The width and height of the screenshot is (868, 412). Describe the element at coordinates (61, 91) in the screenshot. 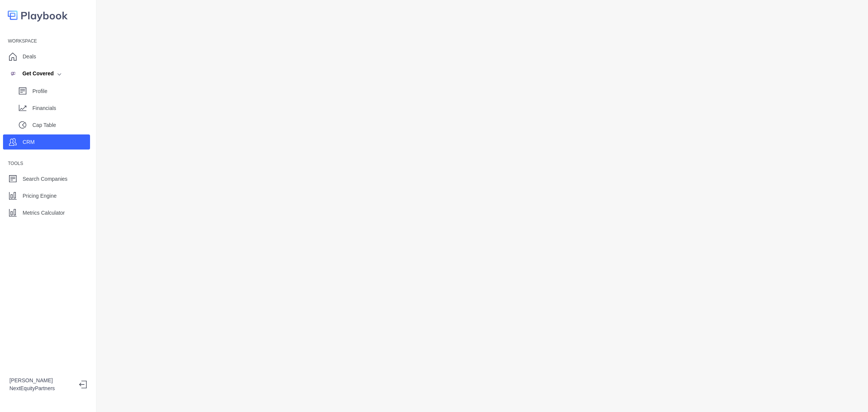

I see `p: Profile` at that location.